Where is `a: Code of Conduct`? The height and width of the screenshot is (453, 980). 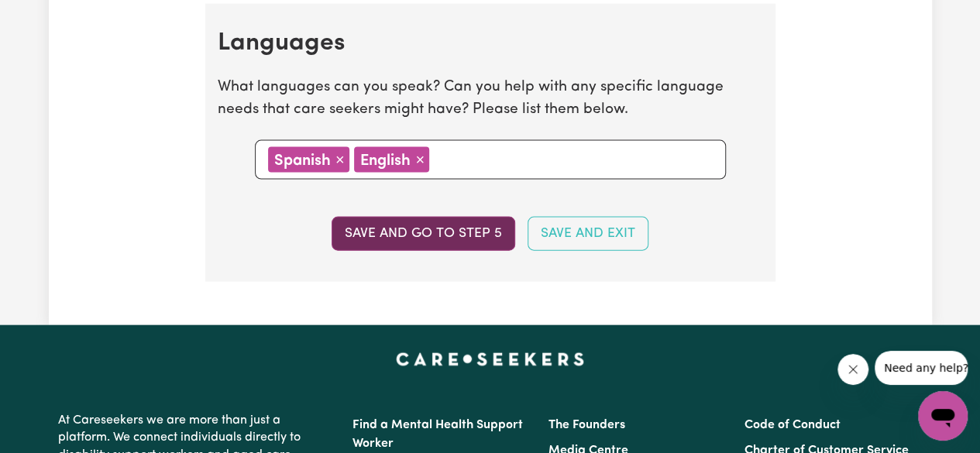
a: Code of Conduct is located at coordinates (793, 426).